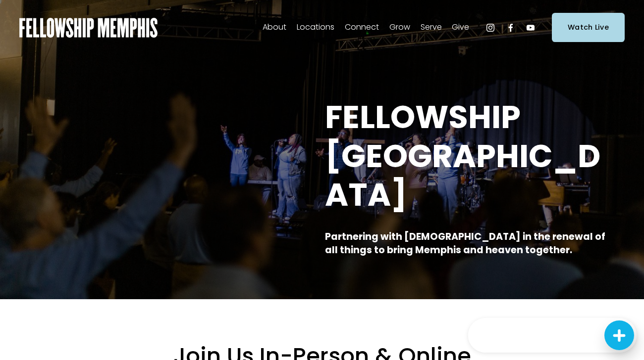 The height and width of the screenshot is (360, 644). I want to click on span: Connect, so click(362, 27).